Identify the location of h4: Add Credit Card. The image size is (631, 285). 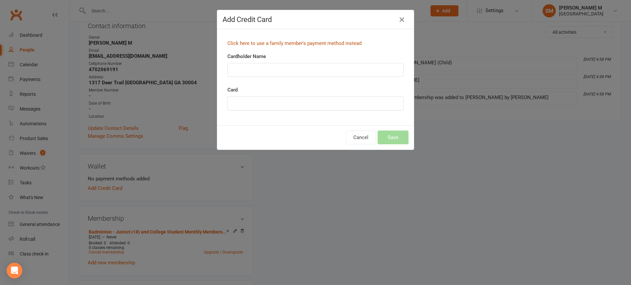
(315, 19).